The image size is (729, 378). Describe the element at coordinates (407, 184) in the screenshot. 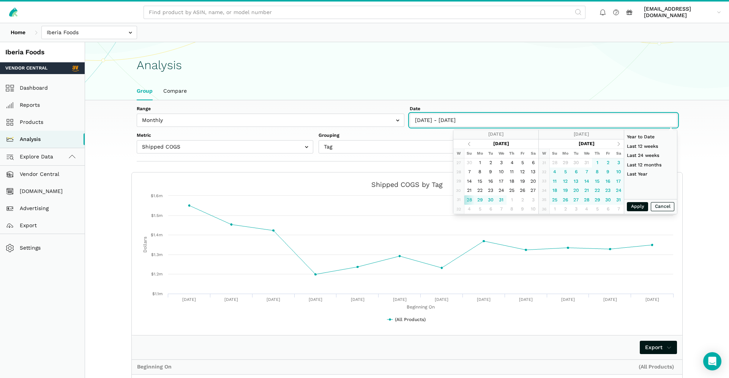

I see `tspan: Shipped COGS by Tag` at that location.